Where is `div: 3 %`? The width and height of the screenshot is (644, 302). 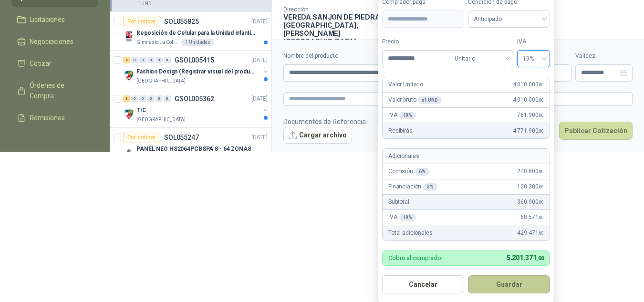
div: 3 % is located at coordinates (430, 187).